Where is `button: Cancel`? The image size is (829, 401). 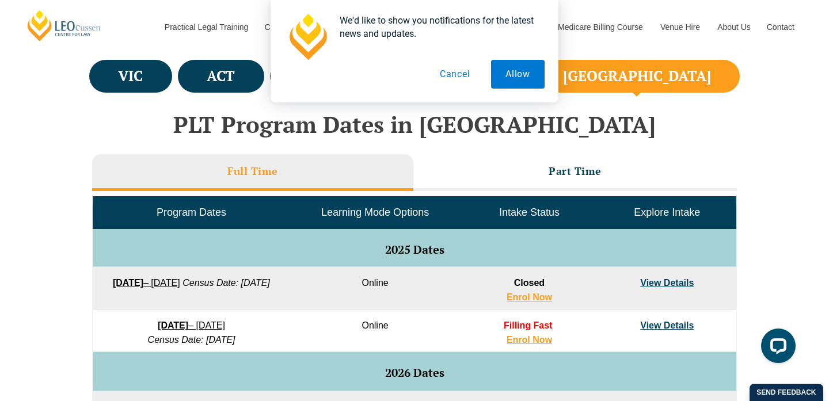
button: Cancel is located at coordinates (455, 74).